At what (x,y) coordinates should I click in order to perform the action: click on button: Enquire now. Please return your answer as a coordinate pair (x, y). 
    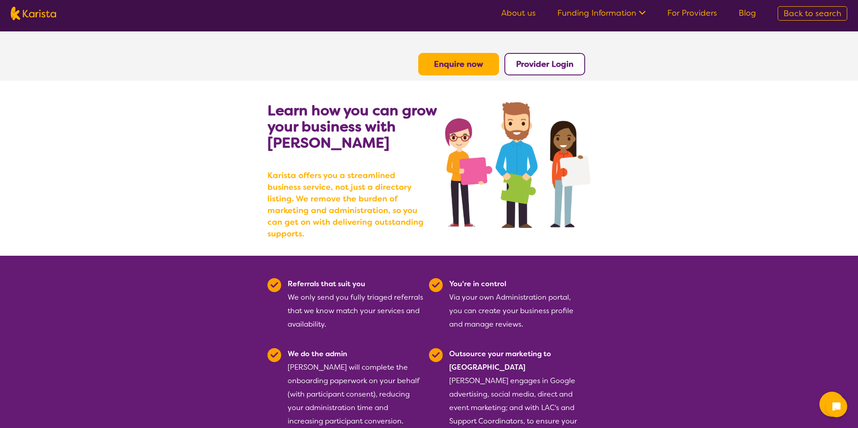
    Looking at the image, I should click on (459, 64).